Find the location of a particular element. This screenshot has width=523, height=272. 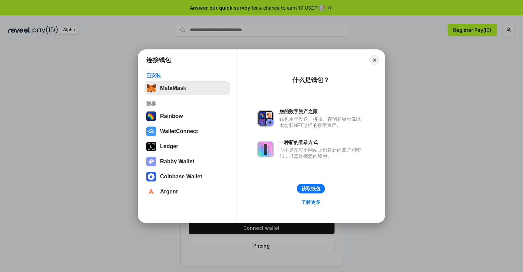

div: 了解更多 is located at coordinates (311, 202).